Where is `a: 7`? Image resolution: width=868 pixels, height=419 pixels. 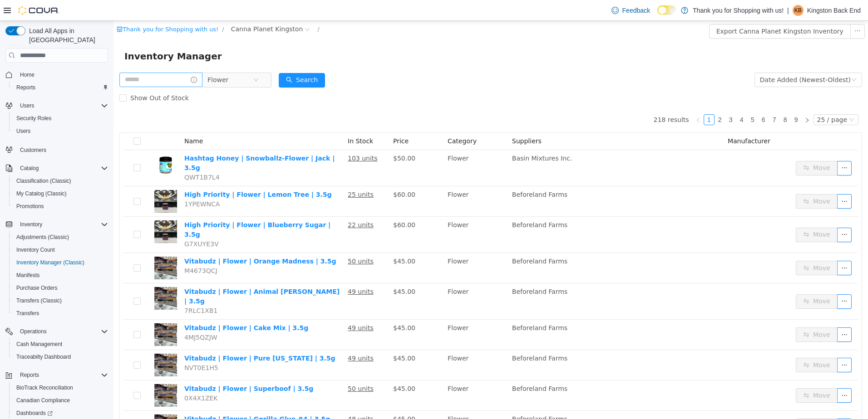
a: 7 is located at coordinates (660, 99).